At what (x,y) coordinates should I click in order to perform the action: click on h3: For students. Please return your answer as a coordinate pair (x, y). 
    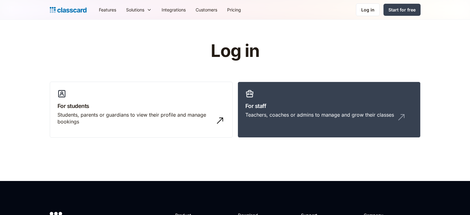
    Looking at the image, I should click on (141, 106).